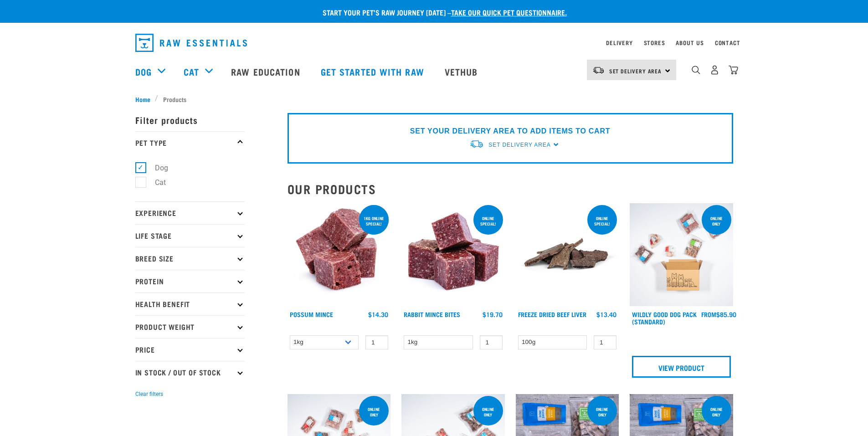 The image size is (868, 436). What do you see at coordinates (155, 182) in the screenshot?
I see `label: Cat` at bounding box center [155, 182].